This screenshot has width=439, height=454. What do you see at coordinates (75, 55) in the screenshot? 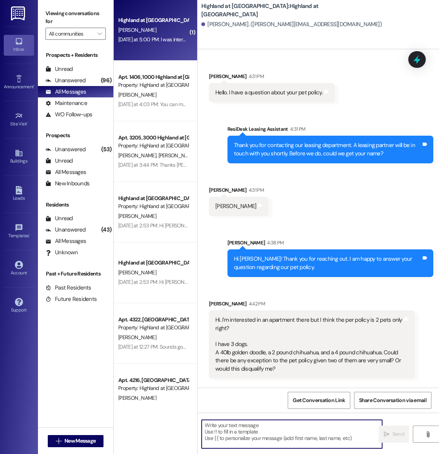
I see `div: Prospects + Residents` at bounding box center [75, 55].